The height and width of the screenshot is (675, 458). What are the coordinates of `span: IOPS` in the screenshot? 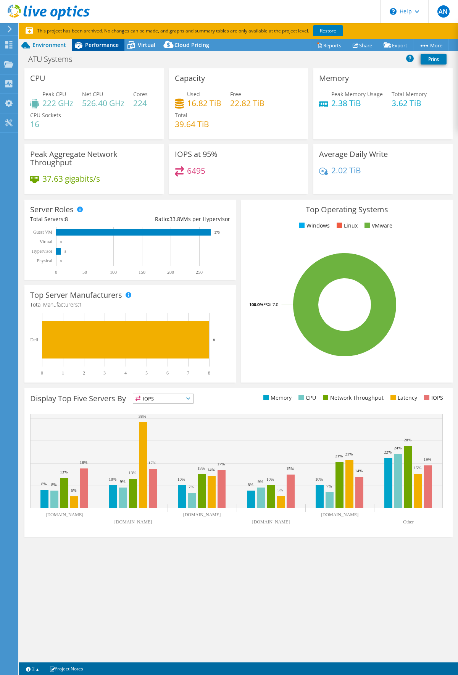 It's located at (163, 398).